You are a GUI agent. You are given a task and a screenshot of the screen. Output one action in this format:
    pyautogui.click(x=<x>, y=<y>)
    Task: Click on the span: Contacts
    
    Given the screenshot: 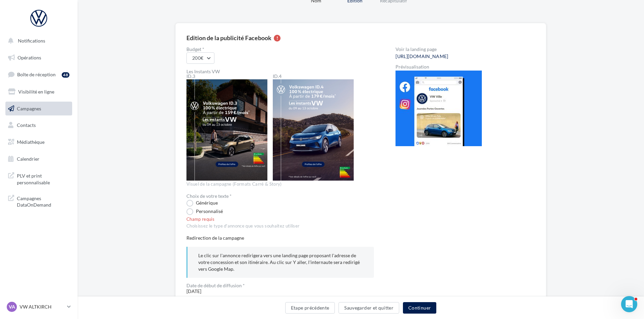 What is the action you would take?
    pyautogui.click(x=26, y=125)
    